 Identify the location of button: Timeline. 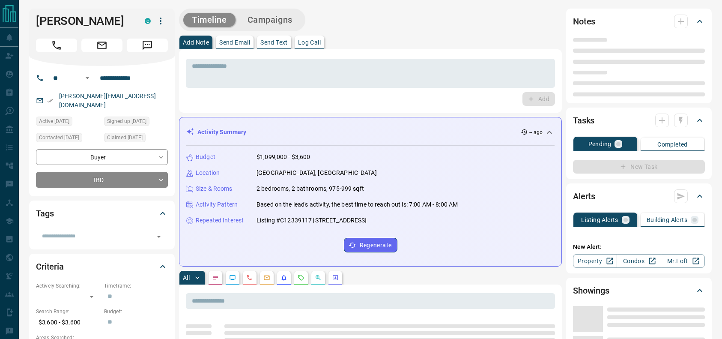
(209, 20).